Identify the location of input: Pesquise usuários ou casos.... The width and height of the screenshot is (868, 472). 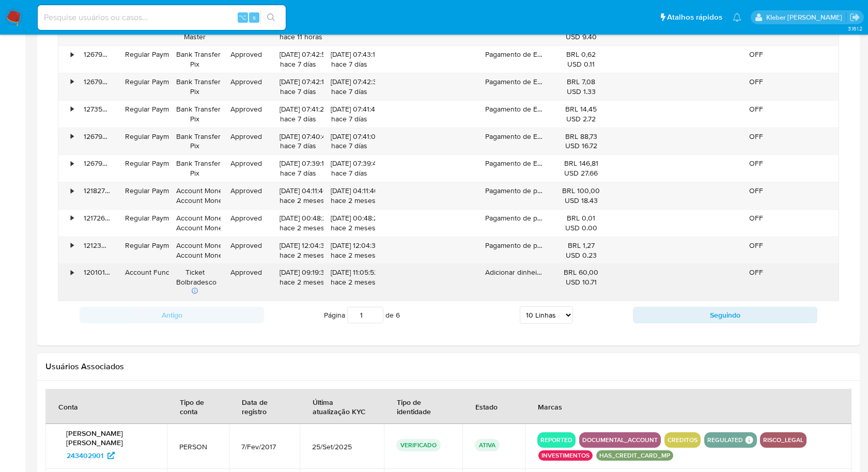
(161, 18).